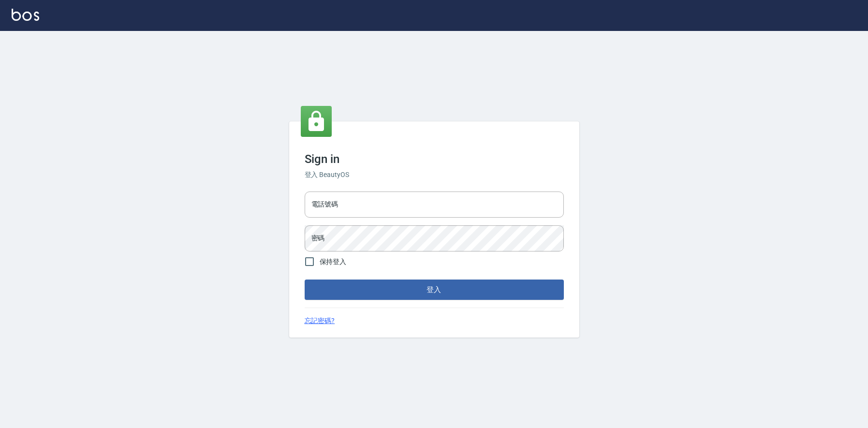  I want to click on img: Logo, so click(25, 14).